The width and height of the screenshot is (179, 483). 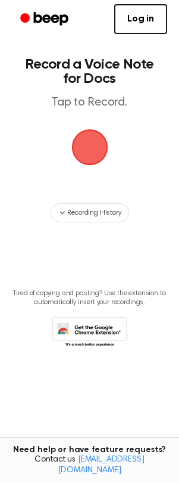 I want to click on button: Beep Logo, so click(x=90, y=147).